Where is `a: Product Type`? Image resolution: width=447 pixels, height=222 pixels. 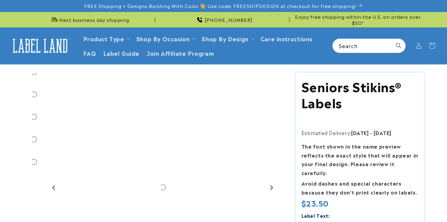 a: Product Type is located at coordinates (104, 38).